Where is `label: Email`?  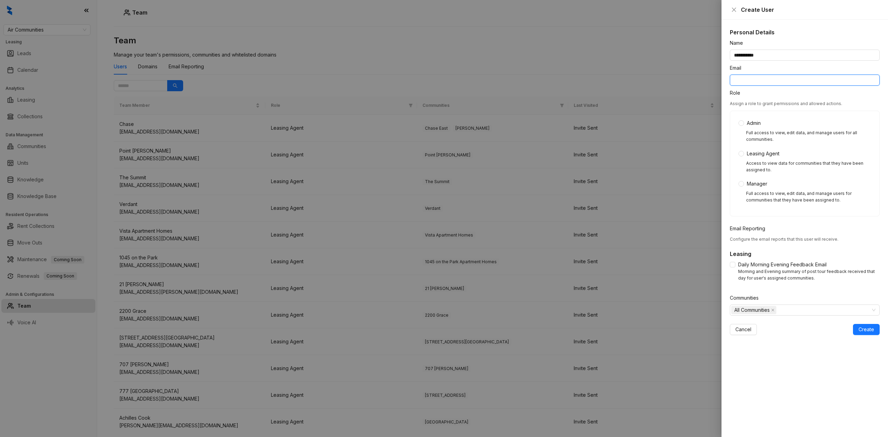 label: Email is located at coordinates (738, 68).